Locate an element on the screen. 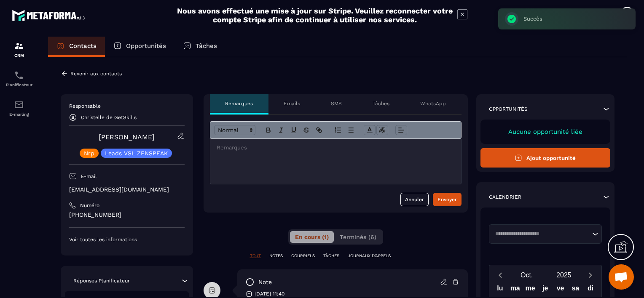 This screenshot has width=644, height=298. p: Revenir aux contacts is located at coordinates (96, 73).